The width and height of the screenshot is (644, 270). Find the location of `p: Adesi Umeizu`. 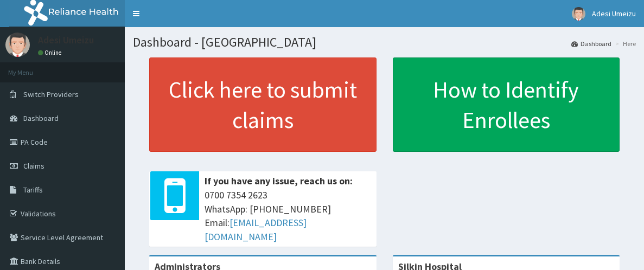

p: Adesi Umeizu is located at coordinates (66, 40).